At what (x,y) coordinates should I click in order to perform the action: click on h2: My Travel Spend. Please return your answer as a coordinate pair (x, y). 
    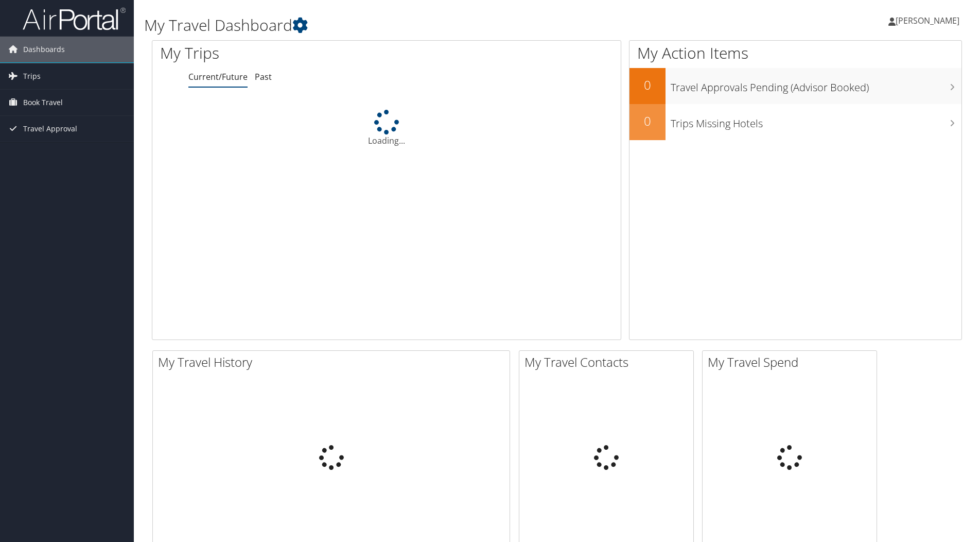
    Looking at the image, I should click on (792, 362).